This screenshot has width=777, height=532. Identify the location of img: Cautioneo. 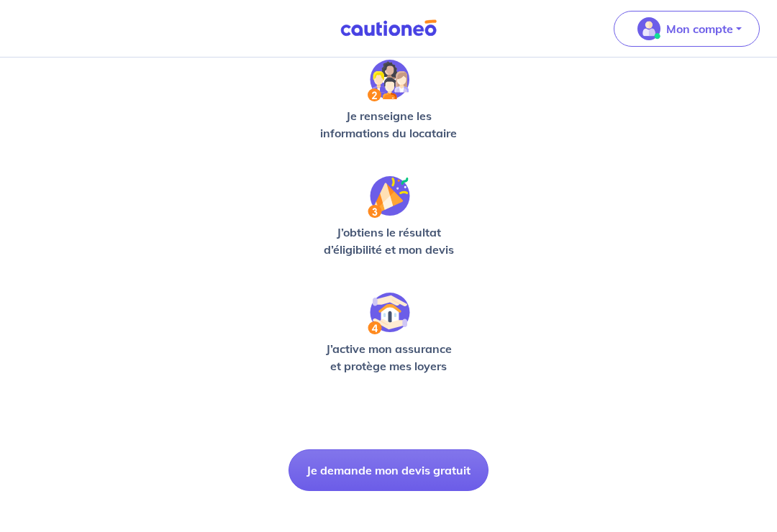
(388, 28).